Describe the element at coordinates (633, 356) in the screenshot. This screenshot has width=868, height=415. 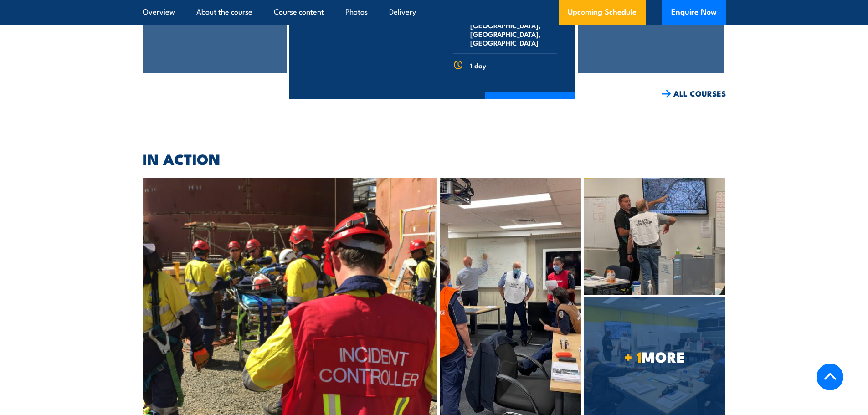
I see `strong: + 1` at that location.